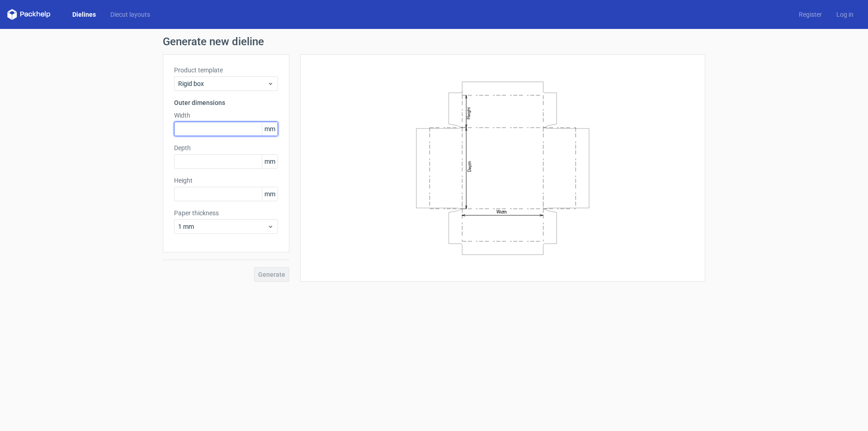  Describe the element at coordinates (226, 213) in the screenshot. I see `label: Paper thickness` at that location.